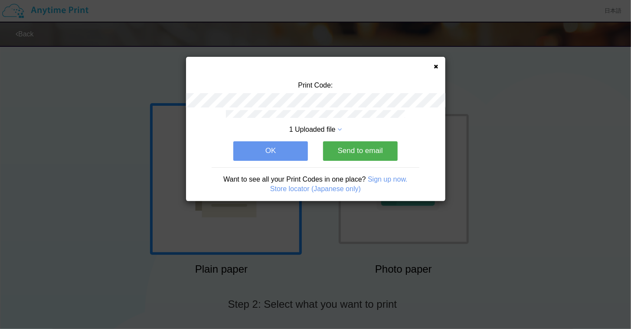  What do you see at coordinates (387, 179) in the screenshot?
I see `a: Sign up now.` at bounding box center [387, 179].